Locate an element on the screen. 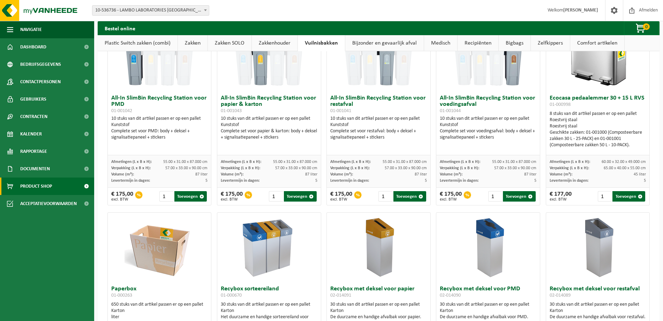  div: De duurzame en handige afvalbak voor restafval. is located at coordinates (597, 318).